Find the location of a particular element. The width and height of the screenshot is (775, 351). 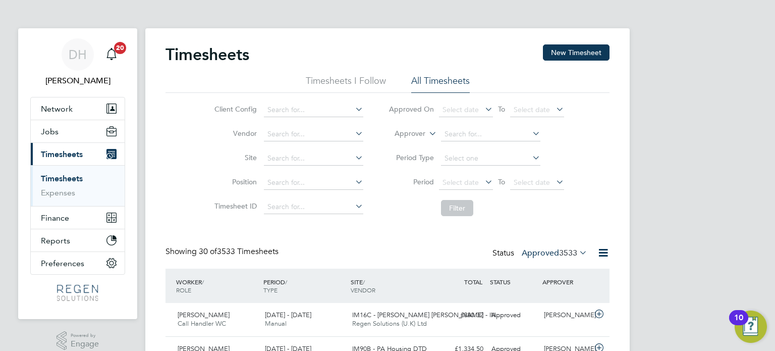

a: 20 is located at coordinates (111, 54).